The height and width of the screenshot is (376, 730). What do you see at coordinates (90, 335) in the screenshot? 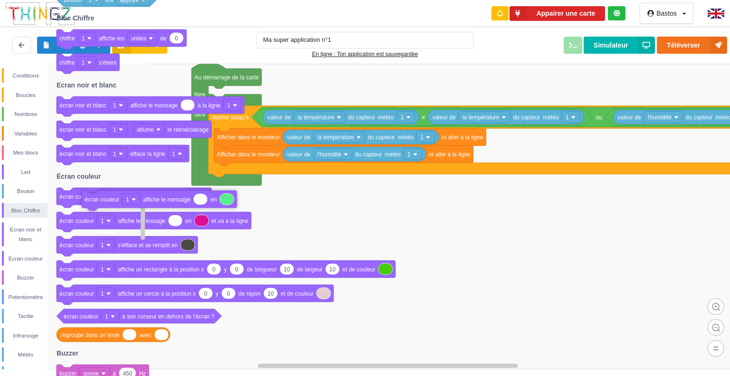
I see `text: regroupe dans un texte` at bounding box center [90, 335].